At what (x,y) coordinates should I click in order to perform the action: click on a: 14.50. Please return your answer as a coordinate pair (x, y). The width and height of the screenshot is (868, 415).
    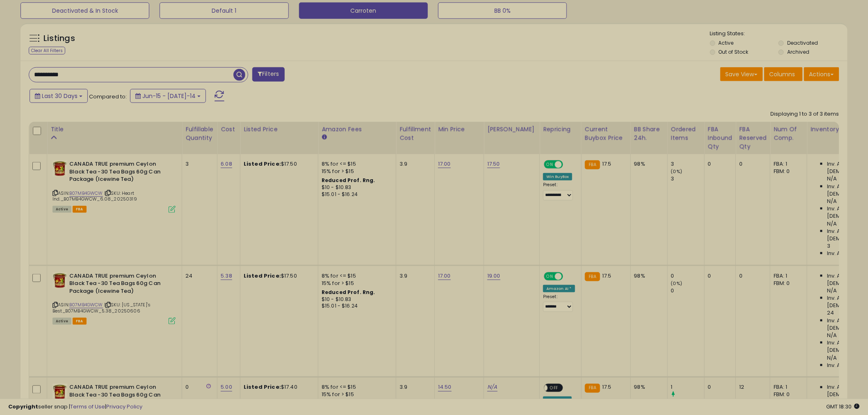
    Looking at the image, I should click on (445, 388).